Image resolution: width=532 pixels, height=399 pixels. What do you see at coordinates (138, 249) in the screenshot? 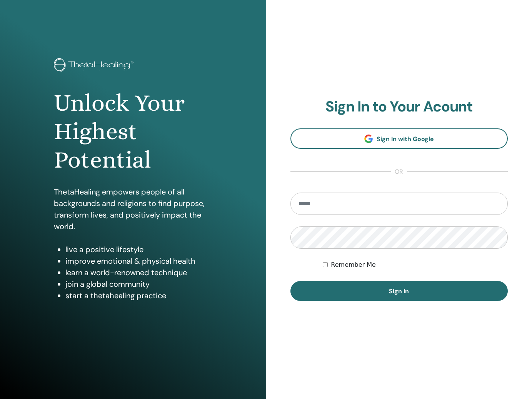
I see `li: live a positive lifestyle` at bounding box center [138, 249].